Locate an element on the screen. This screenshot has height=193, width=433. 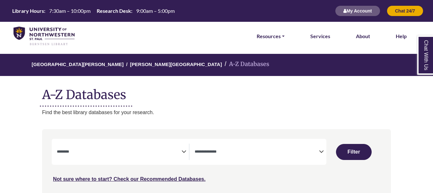
p: Find the best library databases for your research. is located at coordinates (217, 113).